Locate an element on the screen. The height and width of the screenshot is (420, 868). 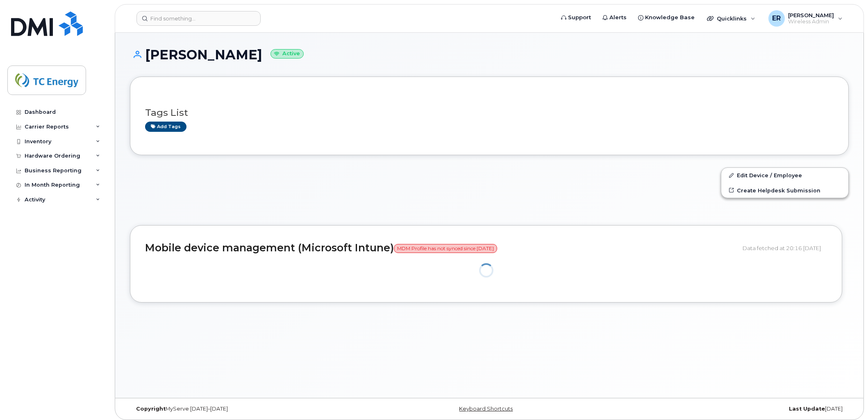
a: Keyboard Shortcuts is located at coordinates (485, 409).